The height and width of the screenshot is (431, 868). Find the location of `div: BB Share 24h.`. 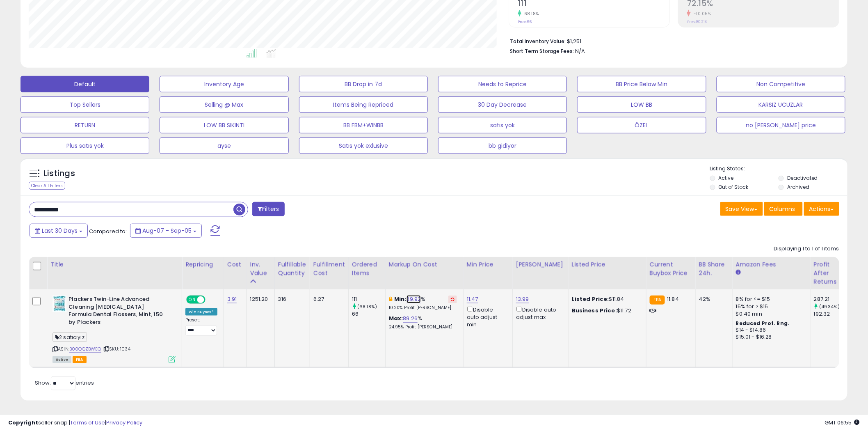

div: BB Share 24h. is located at coordinates (713, 269).